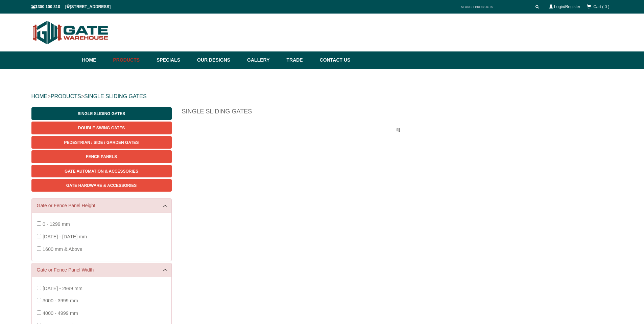 The width and height of the screenshot is (644, 324). Describe the element at coordinates (101, 171) in the screenshot. I see `span: Gate Automation & Accessories` at that location.